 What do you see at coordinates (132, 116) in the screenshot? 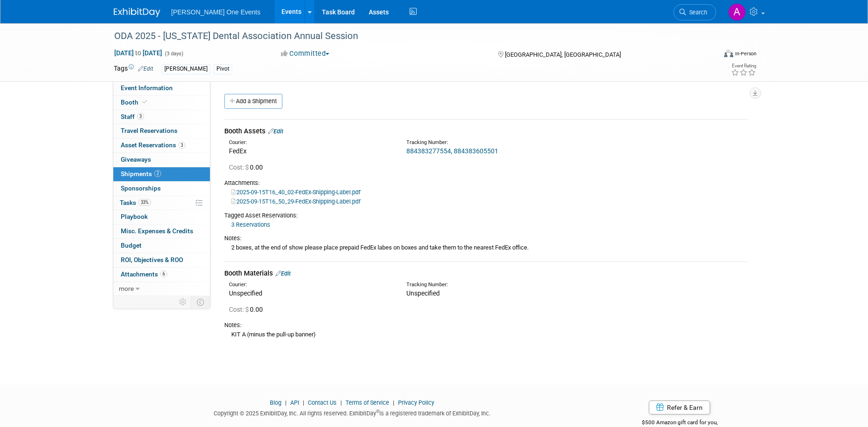
I see `span: Staff` at bounding box center [132, 116].